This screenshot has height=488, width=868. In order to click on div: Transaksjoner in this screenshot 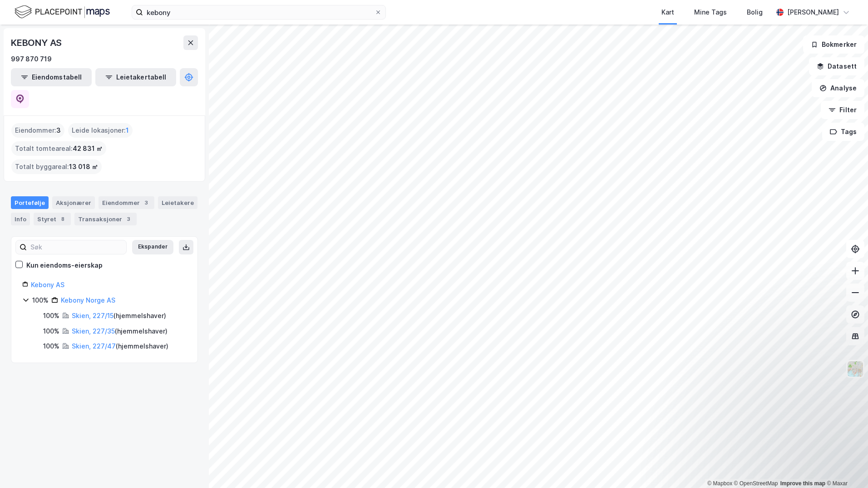, I will do `click(105, 219)`.